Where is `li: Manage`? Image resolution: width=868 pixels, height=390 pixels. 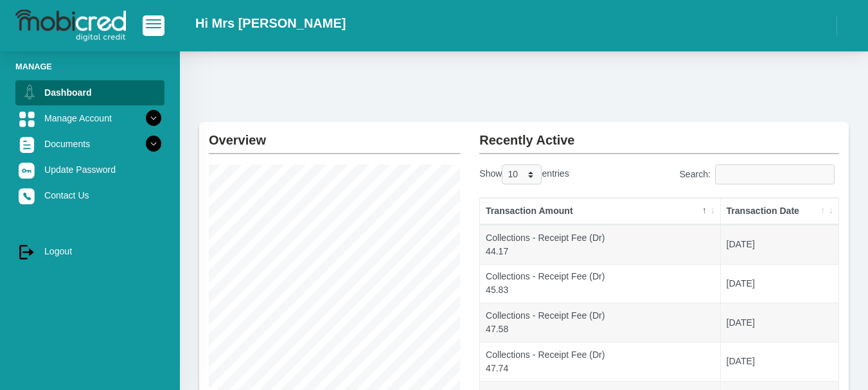
li: Manage is located at coordinates (90, 66).